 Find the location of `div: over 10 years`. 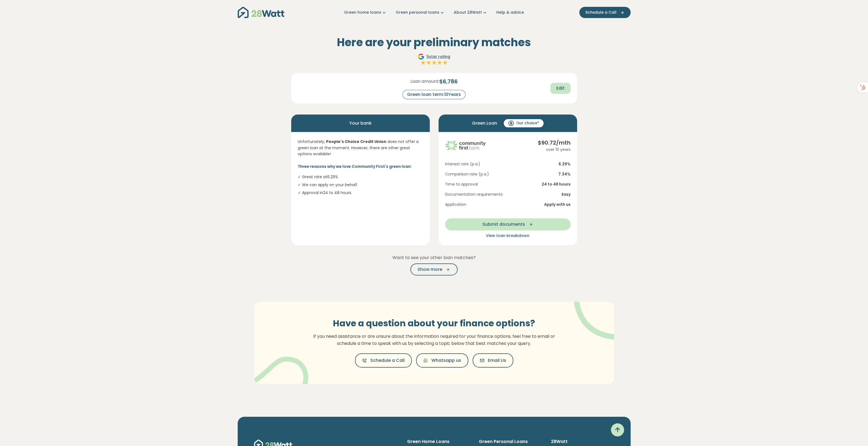

div: over 10 years is located at coordinates (554, 149).